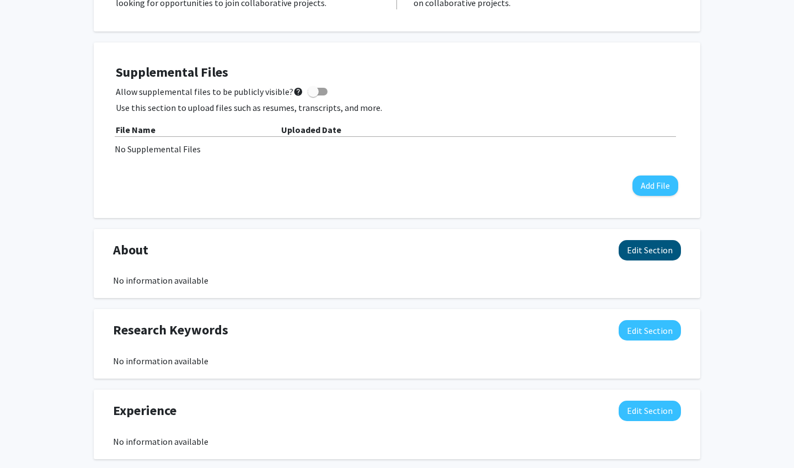 This screenshot has width=794, height=468. What do you see at coordinates (397, 72) in the screenshot?
I see `h4: Supplemental Files` at bounding box center [397, 72].